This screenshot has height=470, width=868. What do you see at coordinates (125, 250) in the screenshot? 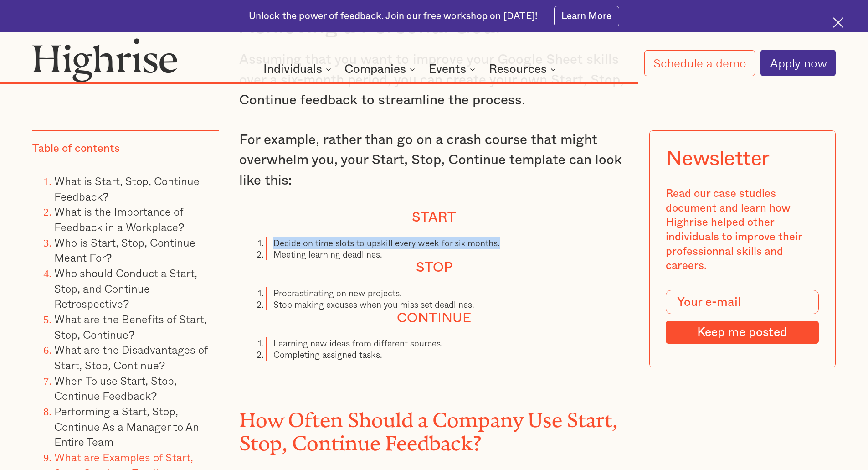
I see `a: Who is Start, Stop, Continue Meant For?` at bounding box center [125, 250].